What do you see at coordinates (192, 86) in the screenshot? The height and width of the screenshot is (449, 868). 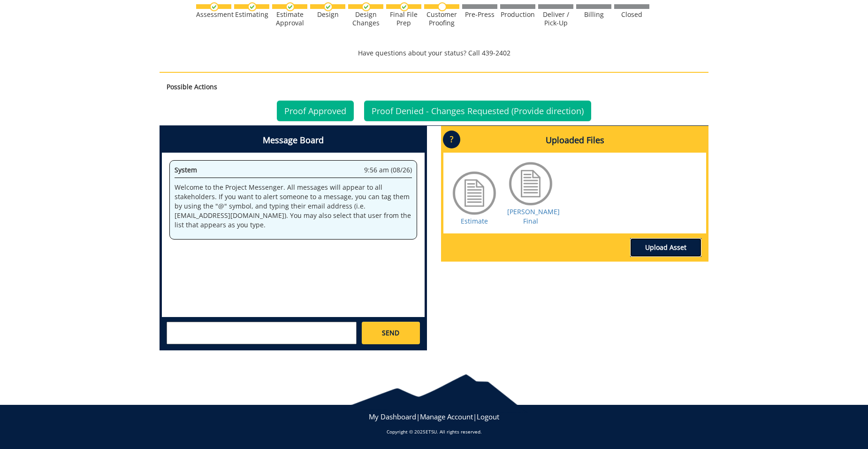 I see `strong: Possible Actions` at bounding box center [192, 86].